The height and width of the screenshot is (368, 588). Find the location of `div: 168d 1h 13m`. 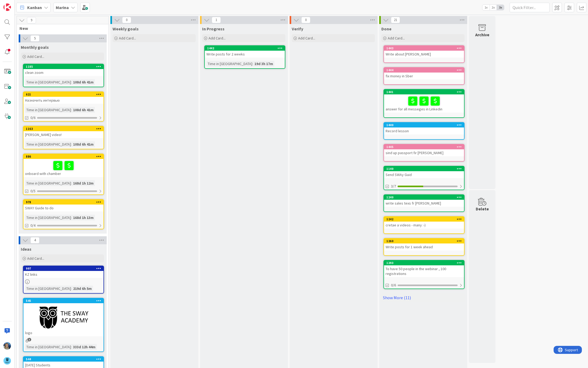

div: 168d 1h 13m is located at coordinates (83, 218).